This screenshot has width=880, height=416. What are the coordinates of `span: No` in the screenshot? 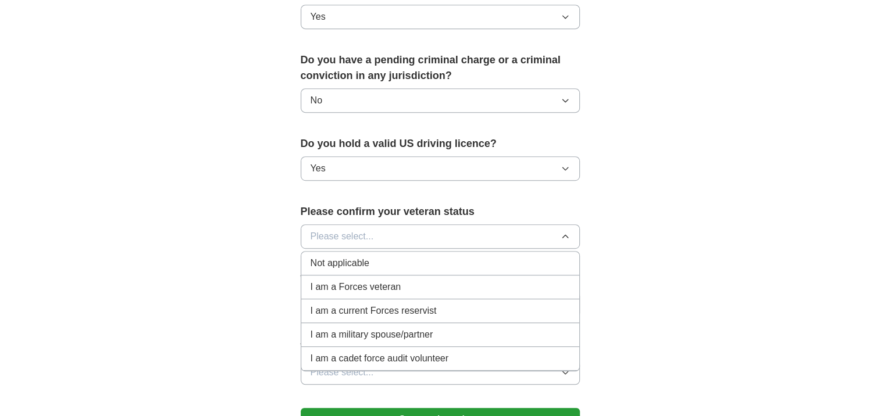 It's located at (316, 101).